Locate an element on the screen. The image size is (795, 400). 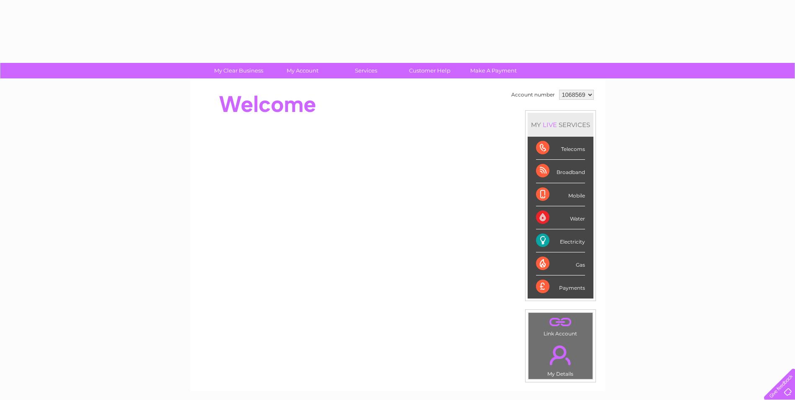
a: Customer Help is located at coordinates (429, 70).